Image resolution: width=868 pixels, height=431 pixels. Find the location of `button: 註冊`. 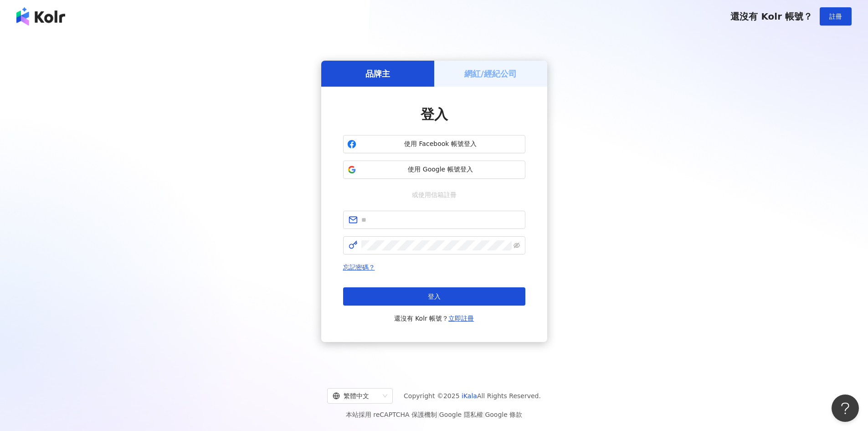

button: 註冊 is located at coordinates (836, 17).